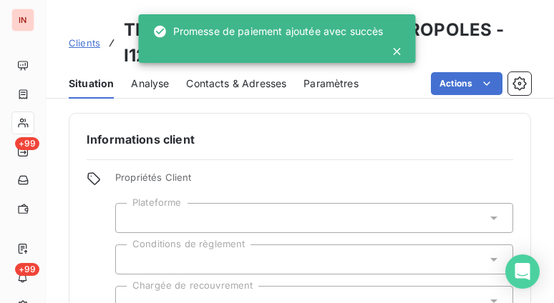 The image size is (554, 303). I want to click on span: Situation, so click(91, 84).